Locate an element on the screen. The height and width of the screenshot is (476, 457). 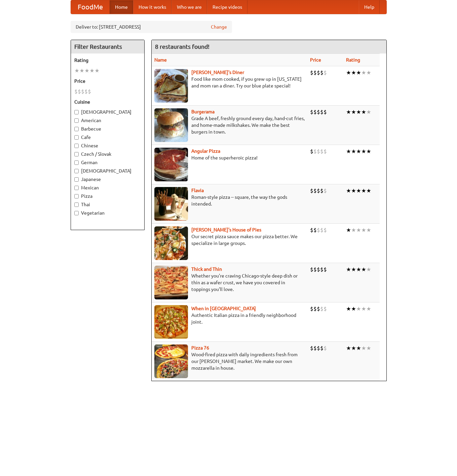
label: Pizza is located at coordinates (107, 196).